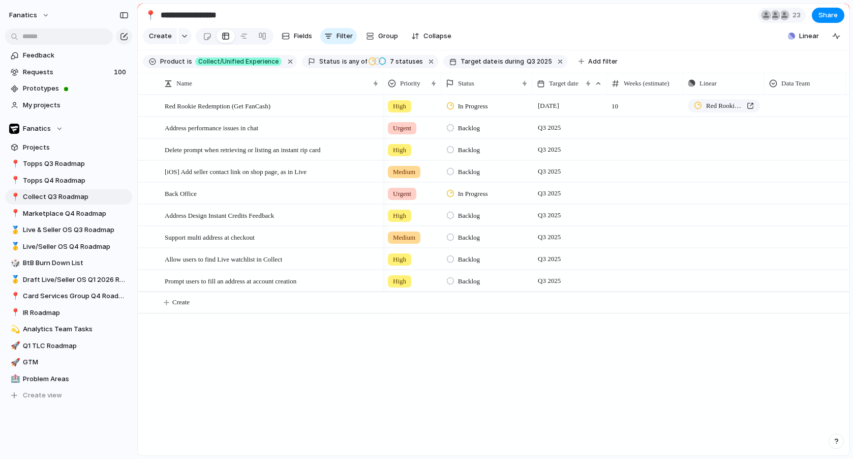 Image resolution: width=853 pixels, height=459 pixels. Describe the element at coordinates (69, 197) in the screenshot. I see `div: 📍Collect Q3 Roadmap` at that location.